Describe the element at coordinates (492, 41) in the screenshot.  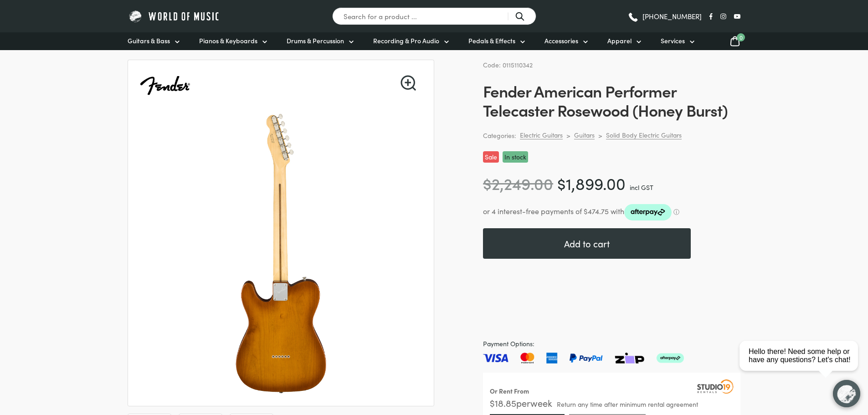
I see `span: Pedals & Effects` at that location.